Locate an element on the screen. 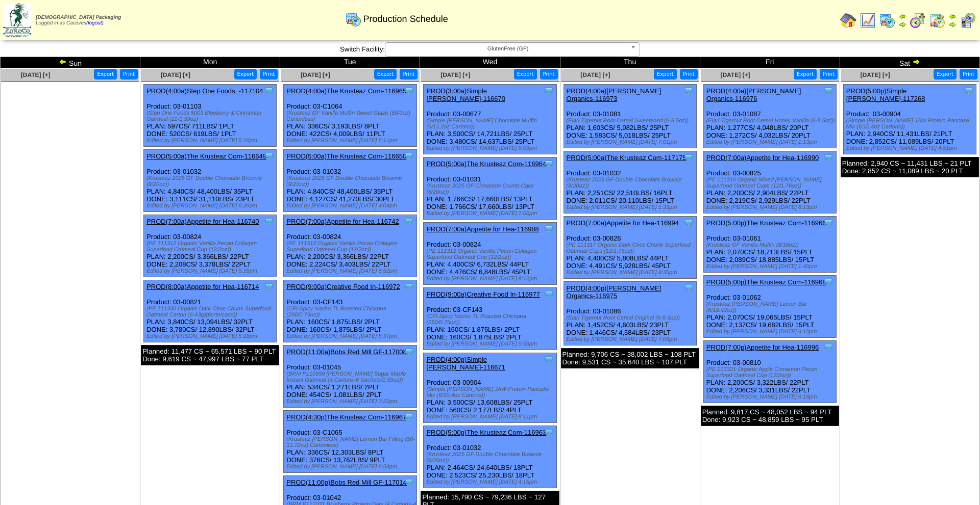 The image size is (980, 505). div: (Krusteaz GF Vanilla Muffin Sweet Glaze (50/3oz) Cartonless) is located at coordinates (351, 116).